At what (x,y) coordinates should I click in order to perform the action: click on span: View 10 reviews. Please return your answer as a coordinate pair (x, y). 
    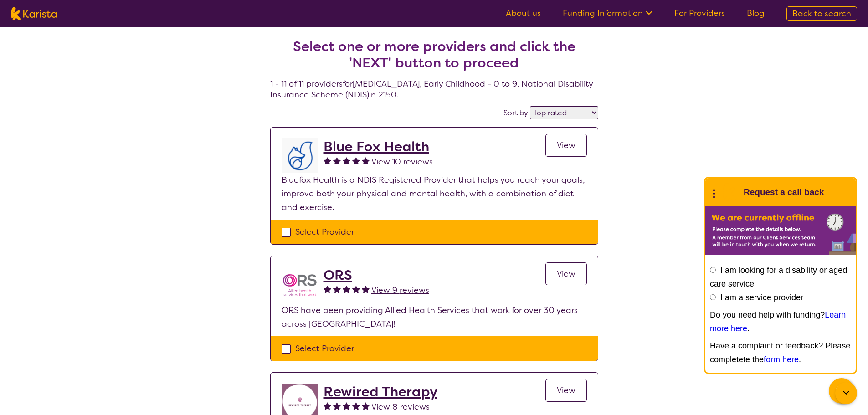
    Looking at the image, I should click on (402, 162).